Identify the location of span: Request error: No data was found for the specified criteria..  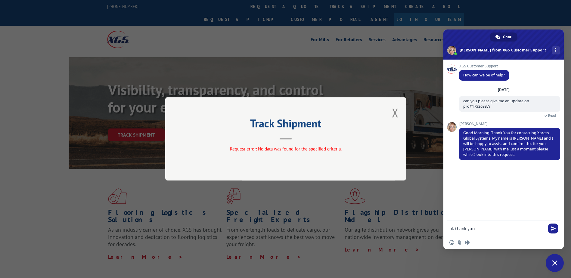
(286, 149).